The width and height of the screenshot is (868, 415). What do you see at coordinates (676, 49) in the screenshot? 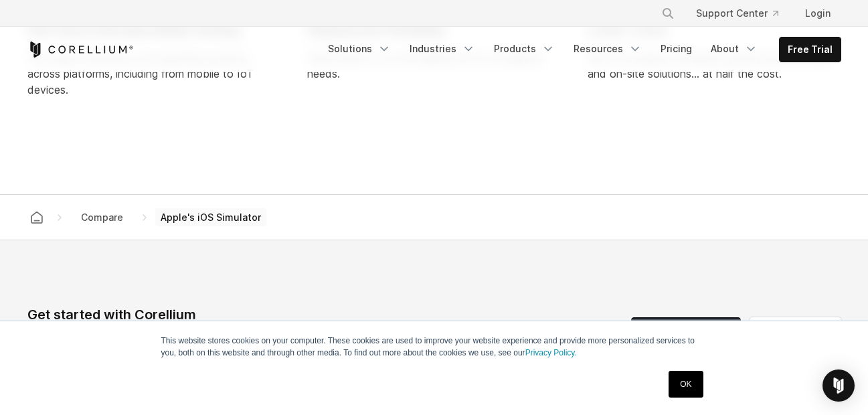
I see `a: Pricing` at bounding box center [676, 49].